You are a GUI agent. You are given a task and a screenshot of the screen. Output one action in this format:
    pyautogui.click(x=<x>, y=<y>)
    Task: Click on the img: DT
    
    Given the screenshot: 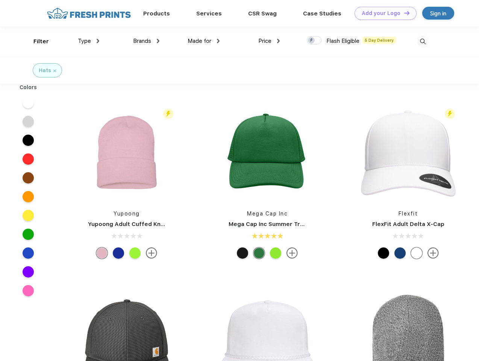 What is the action you would take?
    pyautogui.click(x=407, y=13)
    